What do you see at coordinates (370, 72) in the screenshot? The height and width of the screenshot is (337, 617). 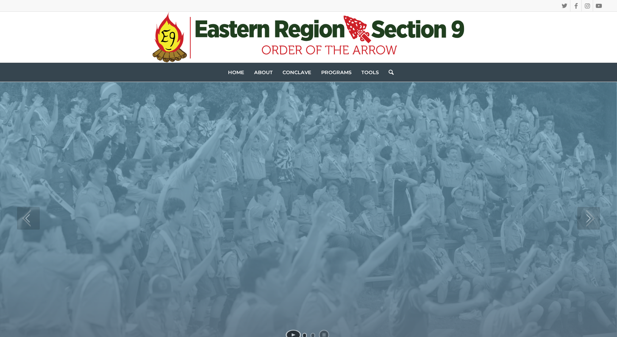 I see `a: Tools` at bounding box center [370, 72].